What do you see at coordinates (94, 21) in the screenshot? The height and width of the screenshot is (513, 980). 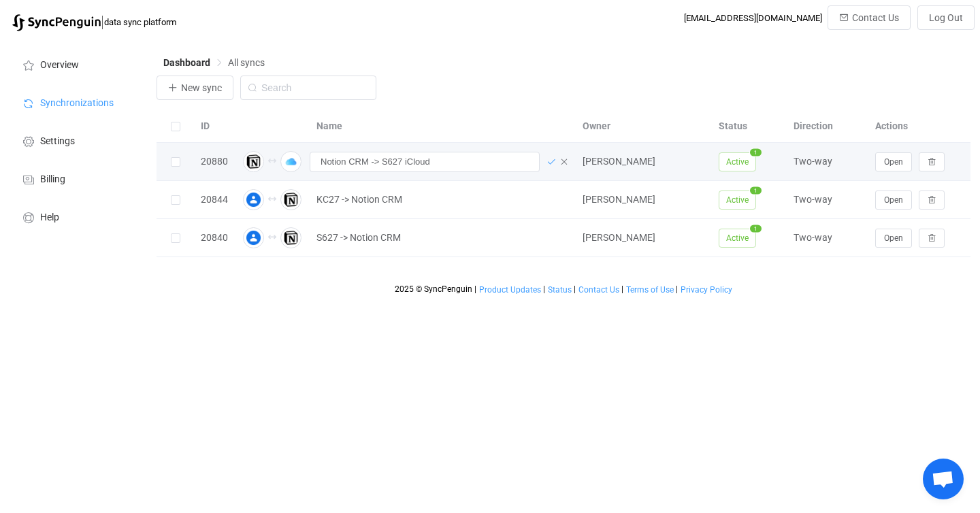 I see `a: |data sync platform` at bounding box center [94, 21].